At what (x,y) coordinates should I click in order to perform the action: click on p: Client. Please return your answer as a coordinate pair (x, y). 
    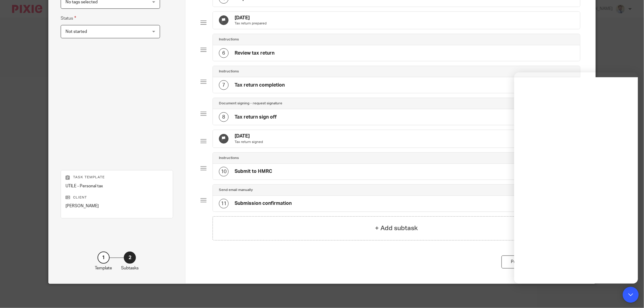
    Looking at the image, I should click on (117, 198).